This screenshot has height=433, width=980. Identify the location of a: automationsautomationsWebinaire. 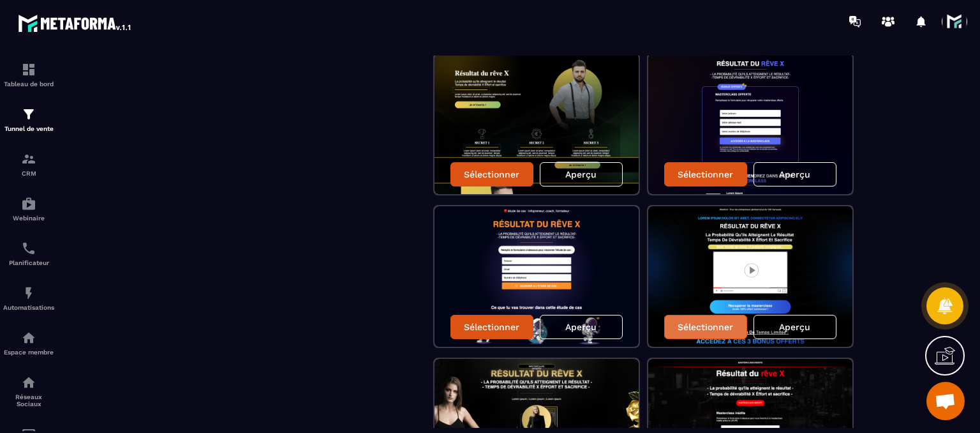
(29, 209).